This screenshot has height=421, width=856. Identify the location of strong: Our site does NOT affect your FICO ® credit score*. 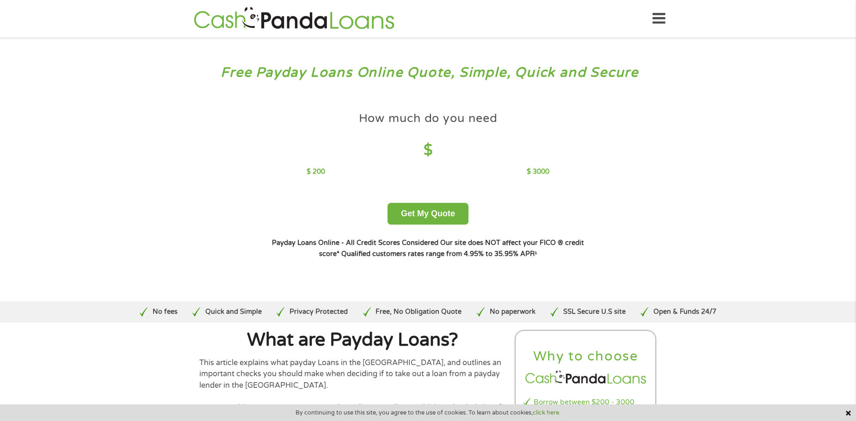
(451, 248).